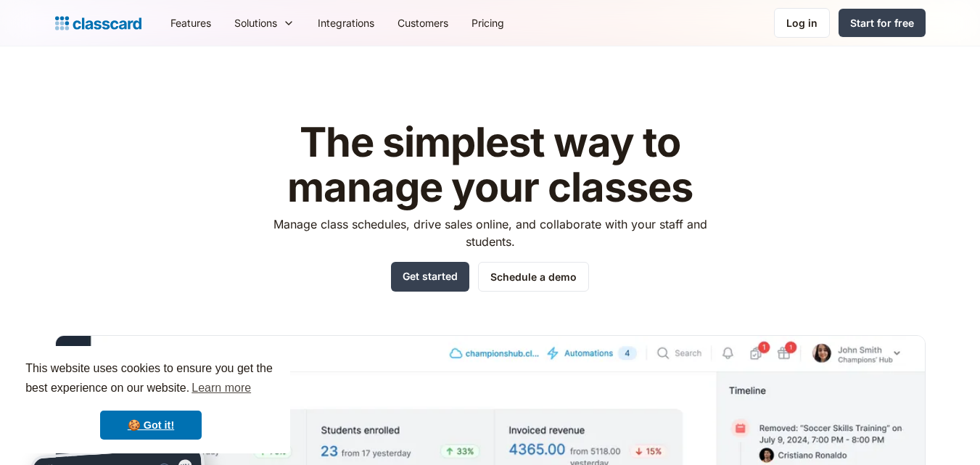  What do you see at coordinates (489, 232) in the screenshot?
I see `p: Manage class schedules, drive sales online, and collaborate with your staff and students.` at bounding box center [489, 232].